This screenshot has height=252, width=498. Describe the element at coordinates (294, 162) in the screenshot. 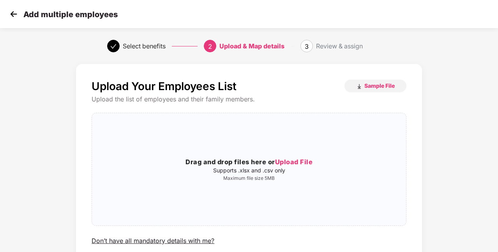

I see `span: Upload File` at that location.